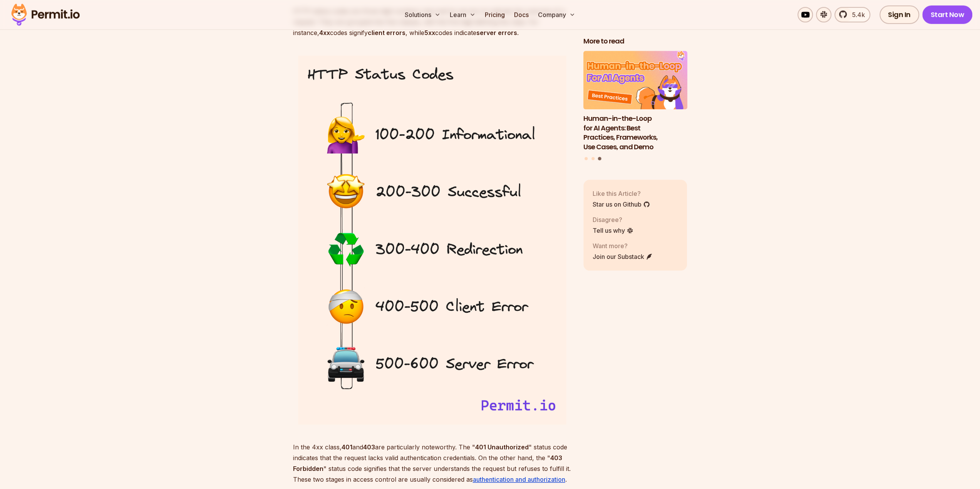 This screenshot has height=489, width=980. I want to click on a: Pricing, so click(495, 14).